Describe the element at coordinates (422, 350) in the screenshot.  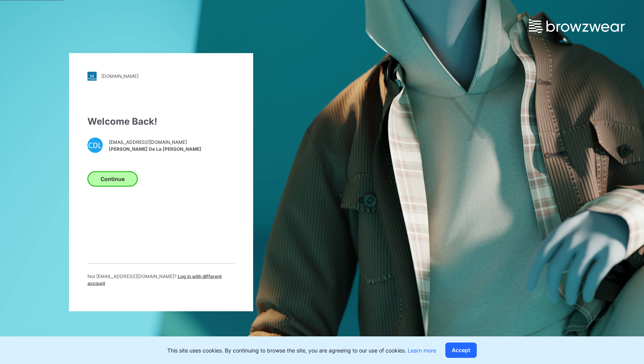
I see `a: Learn more` at that location.